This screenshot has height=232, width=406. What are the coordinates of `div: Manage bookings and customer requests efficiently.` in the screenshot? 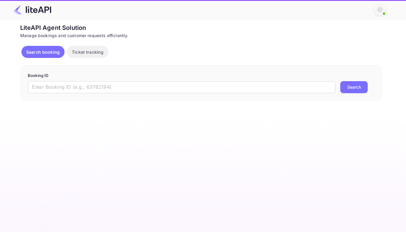 It's located at (201, 35).